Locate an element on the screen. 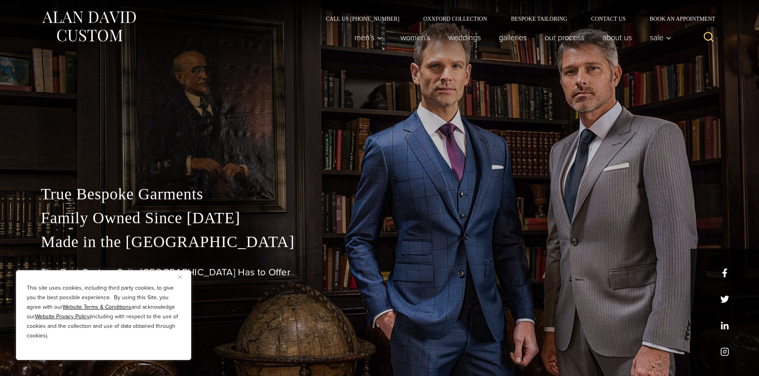  span: Men’s is located at coordinates (369, 37).